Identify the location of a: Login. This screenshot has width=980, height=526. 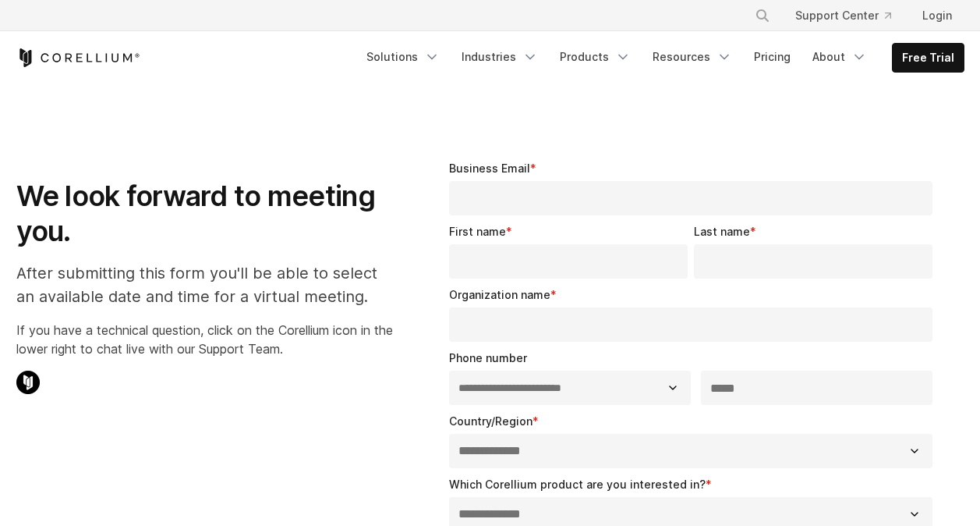
(937, 16).